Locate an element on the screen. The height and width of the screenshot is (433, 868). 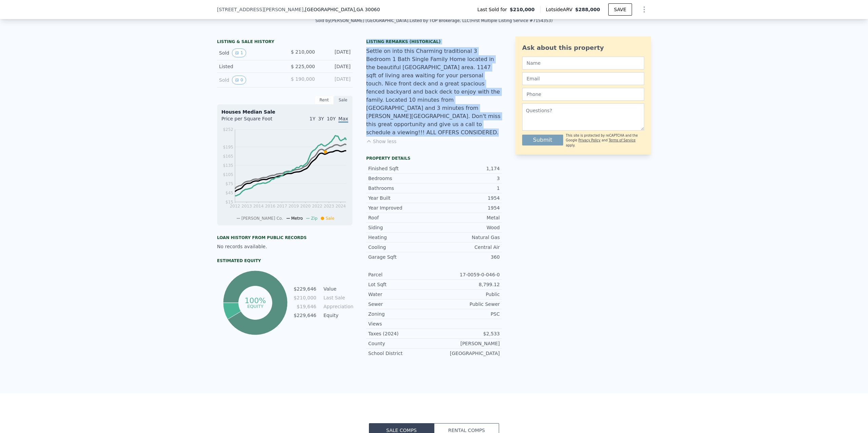
div: Finished Sqft is located at coordinates (401, 168).